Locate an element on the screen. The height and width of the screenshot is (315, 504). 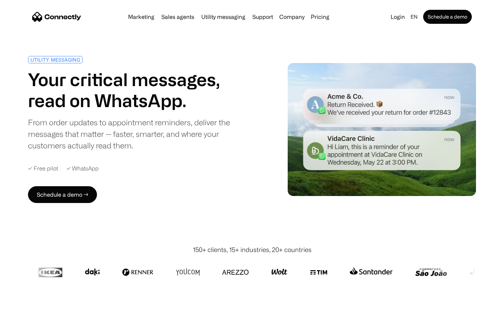
a: Support is located at coordinates (262, 17).